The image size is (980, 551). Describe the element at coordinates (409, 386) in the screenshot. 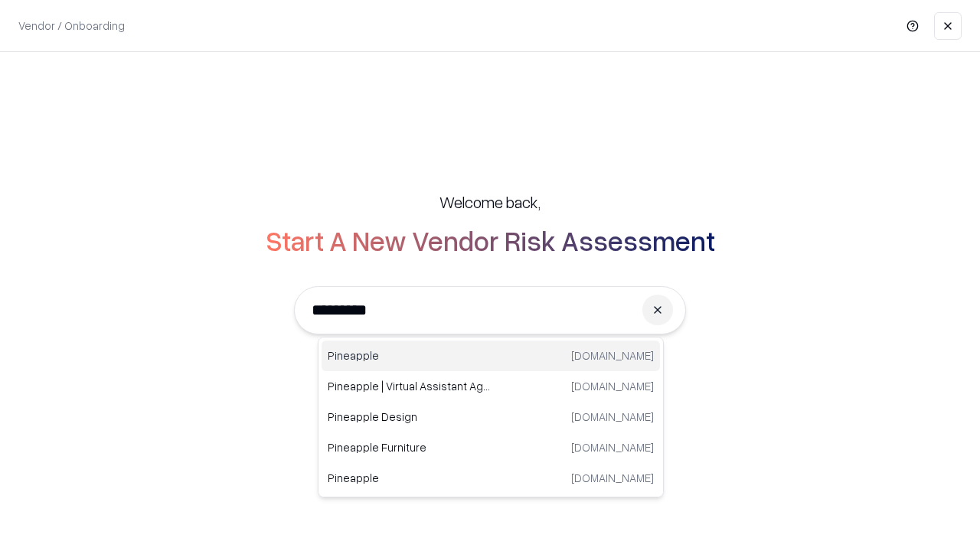

I see `p: Pineapple | Virtual Assistant Agency` at that location.